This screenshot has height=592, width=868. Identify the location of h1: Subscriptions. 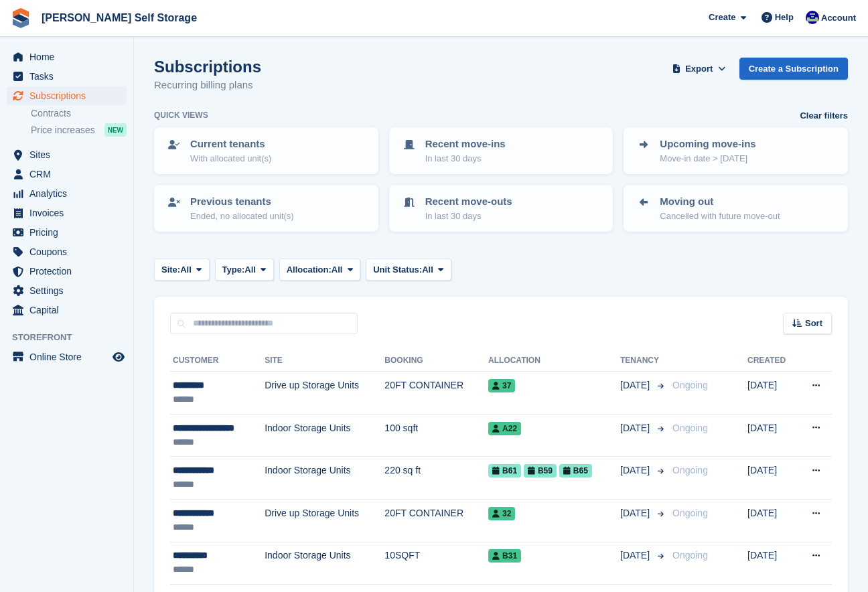
(208, 67).